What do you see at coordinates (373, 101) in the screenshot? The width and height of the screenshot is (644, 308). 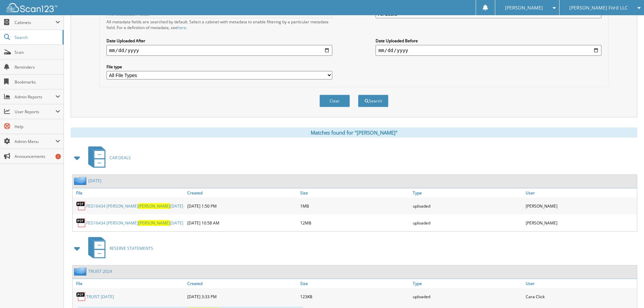 I see `button: Search` at bounding box center [373, 101].